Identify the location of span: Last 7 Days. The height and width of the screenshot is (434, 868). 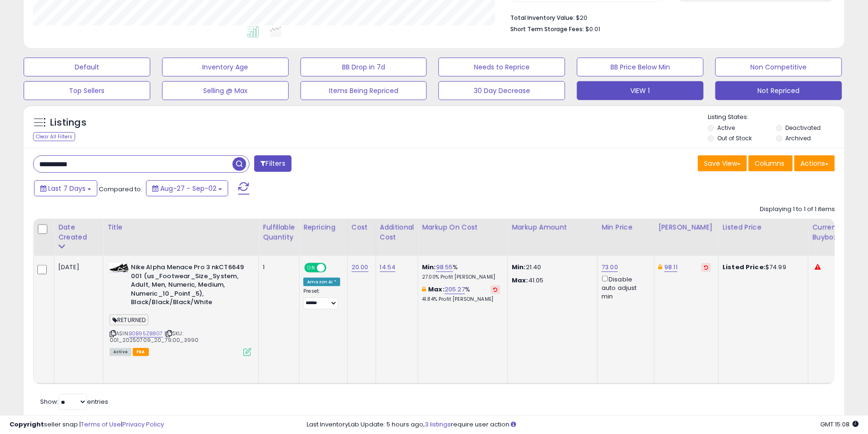
(66, 189).